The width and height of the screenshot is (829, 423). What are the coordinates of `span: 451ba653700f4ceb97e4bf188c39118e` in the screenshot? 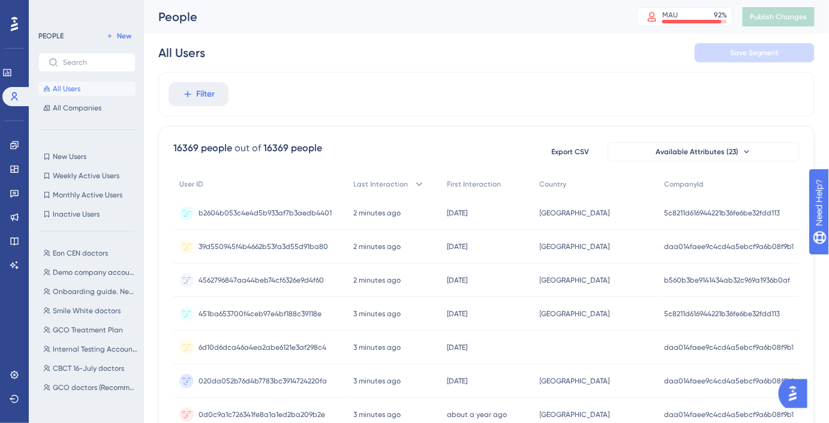 It's located at (260, 314).